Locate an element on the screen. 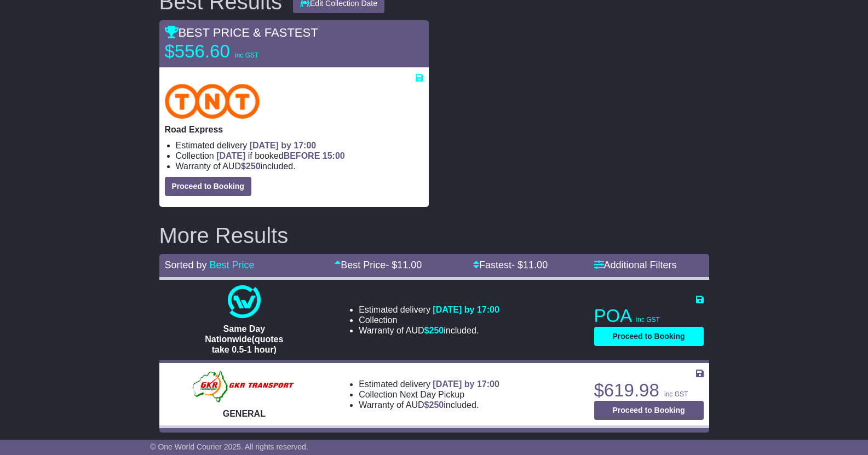 The width and height of the screenshot is (868, 455). a: Best Price- $11.00 is located at coordinates (378, 265).